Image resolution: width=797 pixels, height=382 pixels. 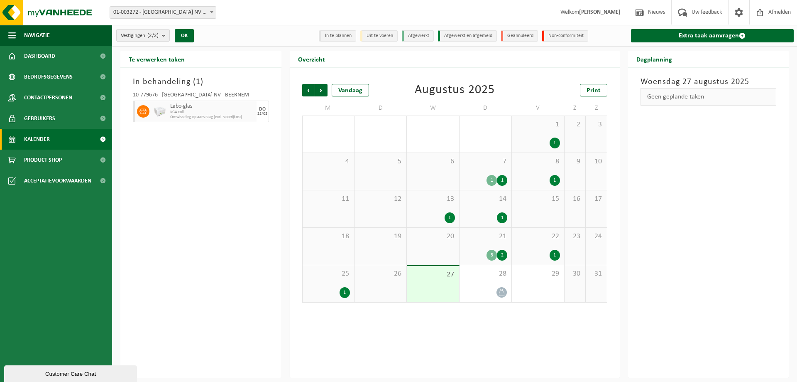 I want to click on span: 29, so click(x=538, y=274).